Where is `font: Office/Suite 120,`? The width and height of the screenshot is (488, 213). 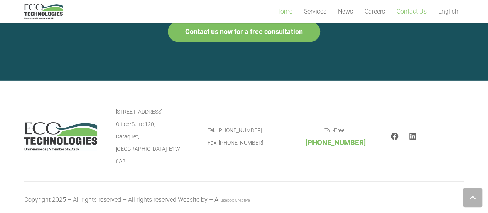 font: Office/Suite 120, is located at coordinates (135, 124).